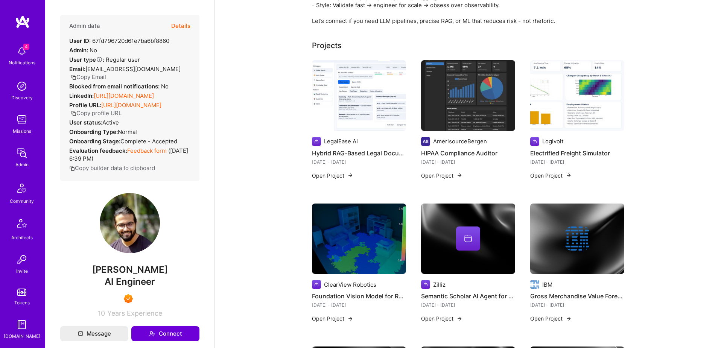 This screenshot has width=721, height=348. What do you see at coordinates (111, 122) in the screenshot?
I see `span: Active` at bounding box center [111, 122].